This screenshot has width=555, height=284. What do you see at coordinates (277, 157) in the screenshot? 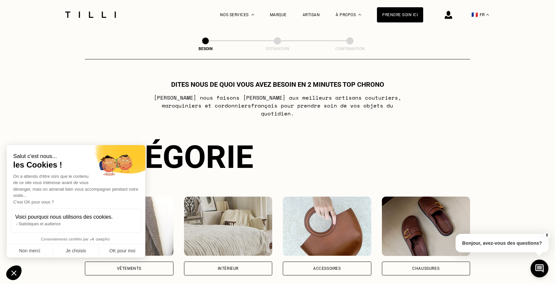
I see `div: Catégorie` at bounding box center [277, 157].